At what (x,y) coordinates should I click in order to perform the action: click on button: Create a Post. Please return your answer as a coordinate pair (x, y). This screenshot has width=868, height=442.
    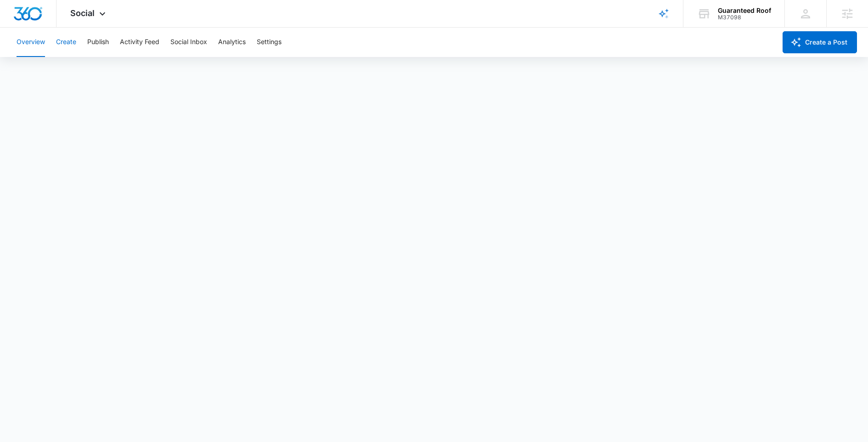
    Looking at the image, I should click on (819, 43).